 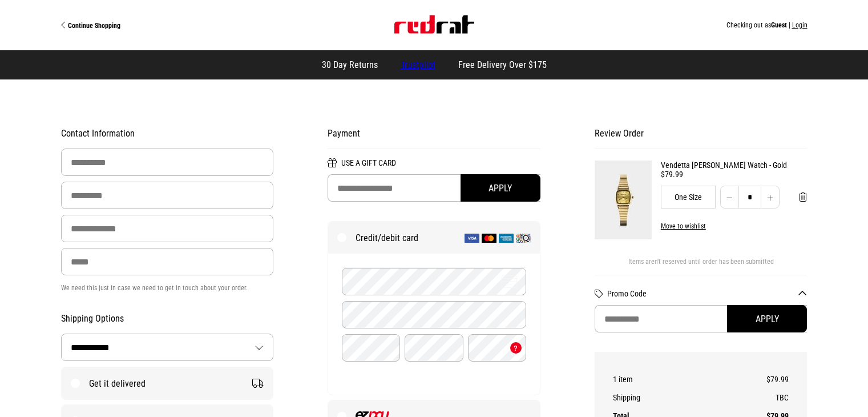 What do you see at coordinates (489, 238) in the screenshot?
I see `img: Mastercard` at bounding box center [489, 238].